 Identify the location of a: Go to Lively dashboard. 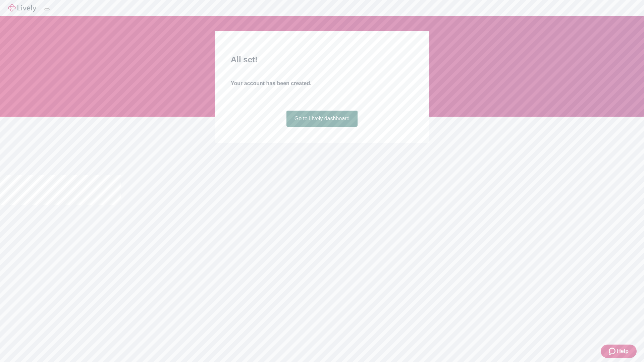
(322, 118).